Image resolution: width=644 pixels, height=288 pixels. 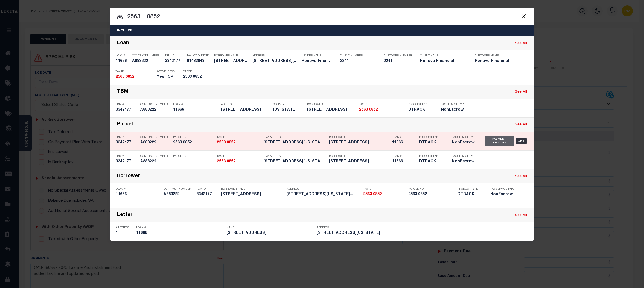 What do you see at coordinates (125, 31) in the screenshot?
I see `button: Include` at bounding box center [125, 31].